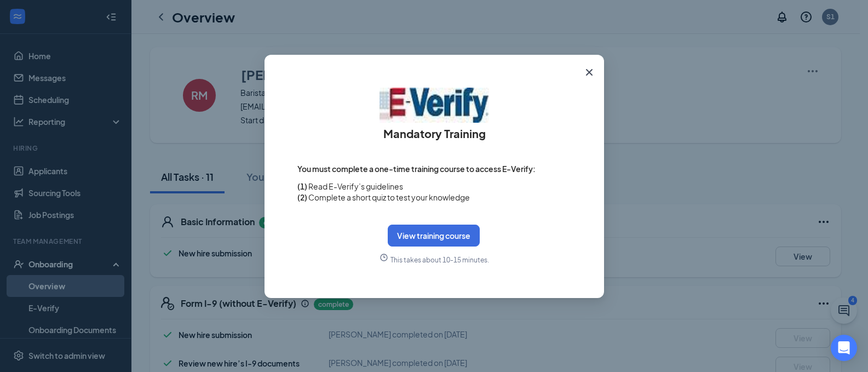 The height and width of the screenshot is (372, 868). Describe the element at coordinates (355, 186) in the screenshot. I see `span: Read E-Verify’s guidelines` at that location.